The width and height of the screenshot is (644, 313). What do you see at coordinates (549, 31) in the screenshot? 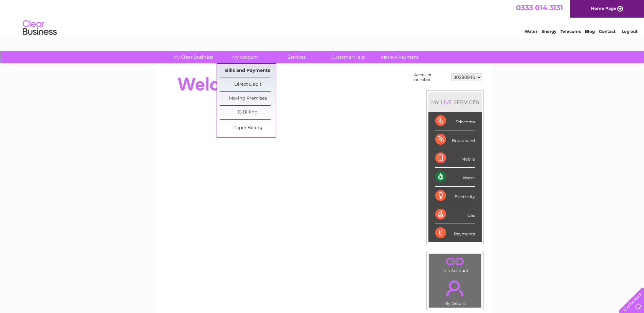
I see `a: Energy` at bounding box center [549, 31].